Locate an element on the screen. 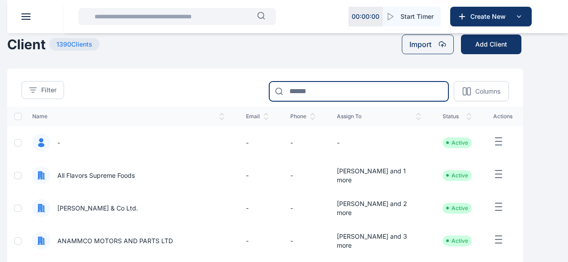  span: phone is located at coordinates (303, 116).